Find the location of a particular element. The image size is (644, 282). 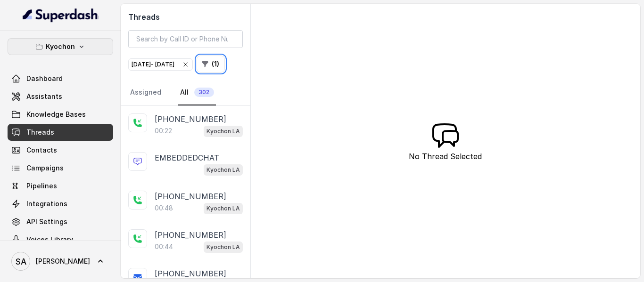

a: Integrations is located at coordinates (60, 204).